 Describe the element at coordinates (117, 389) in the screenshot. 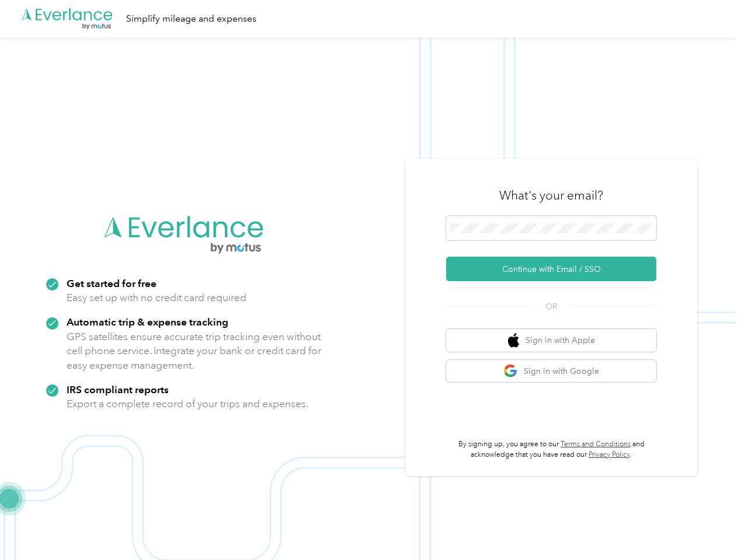

I see `strong: IRS compliant reports` at that location.